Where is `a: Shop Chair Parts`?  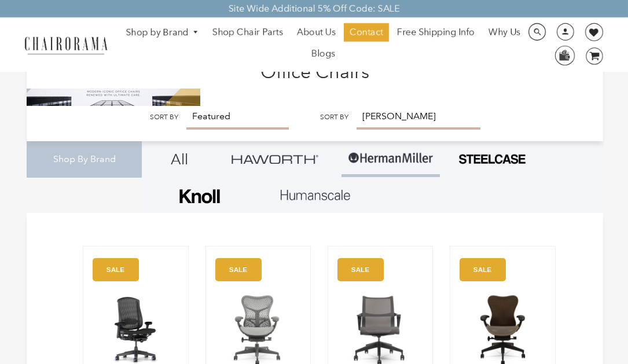 a: Shop Chair Parts is located at coordinates (248, 32).